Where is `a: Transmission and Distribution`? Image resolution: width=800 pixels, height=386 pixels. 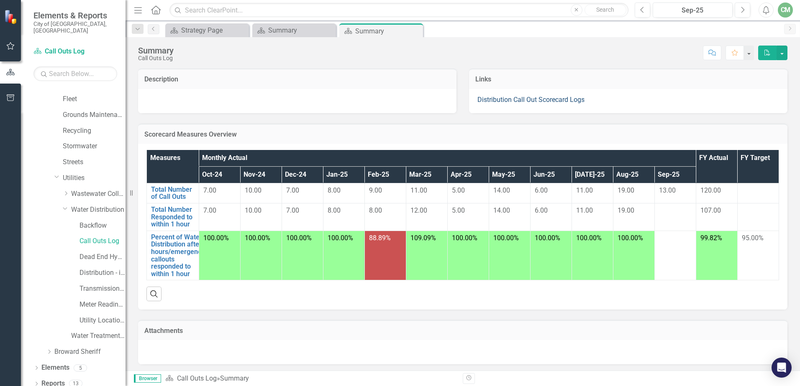
a: Transmission and Distribution is located at coordinates (102, 289).